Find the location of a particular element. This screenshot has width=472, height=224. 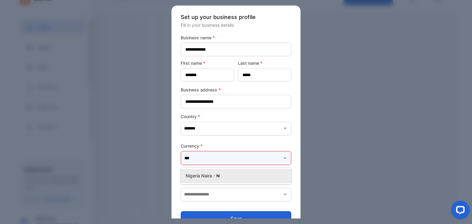

label: Country is located at coordinates (236, 116).